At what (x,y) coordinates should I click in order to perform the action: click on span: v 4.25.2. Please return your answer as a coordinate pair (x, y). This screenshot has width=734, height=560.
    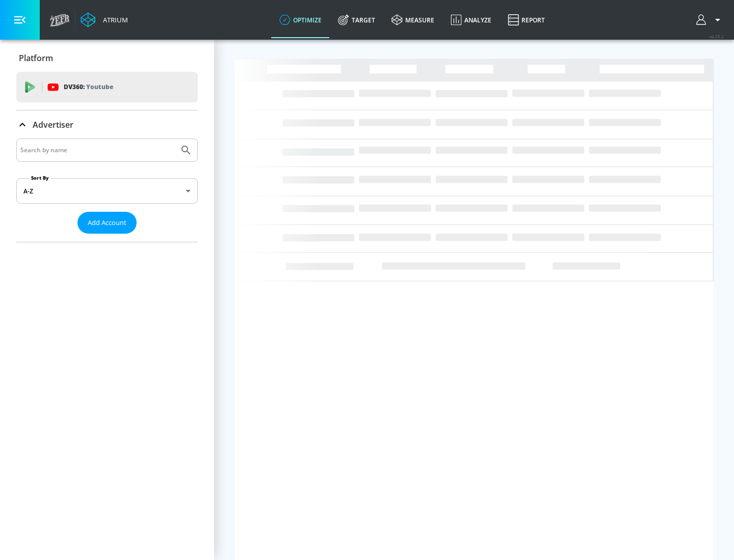
    Looking at the image, I should click on (717, 36).